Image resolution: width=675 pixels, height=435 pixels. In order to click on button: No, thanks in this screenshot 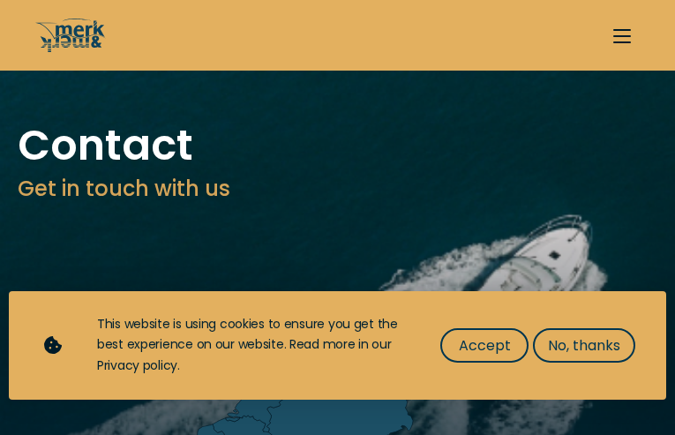, I will do `click(584, 345)`.